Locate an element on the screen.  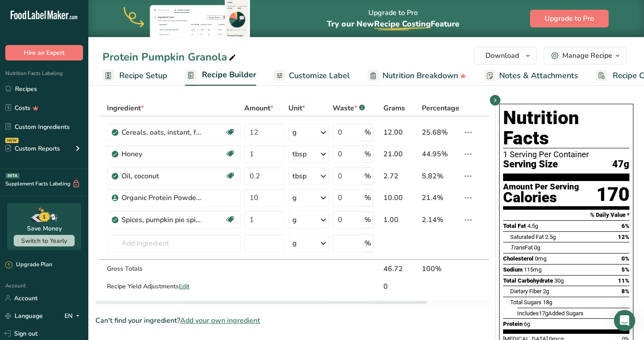
div: 5.82% is located at coordinates (440, 177).